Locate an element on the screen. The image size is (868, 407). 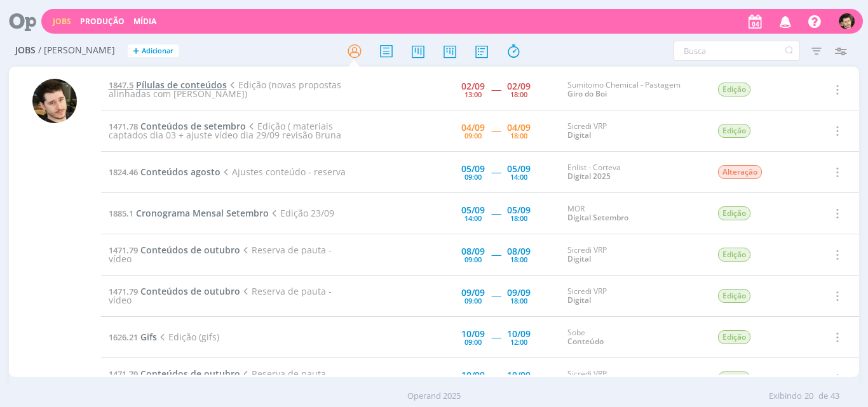
button: V is located at coordinates (846, 21).